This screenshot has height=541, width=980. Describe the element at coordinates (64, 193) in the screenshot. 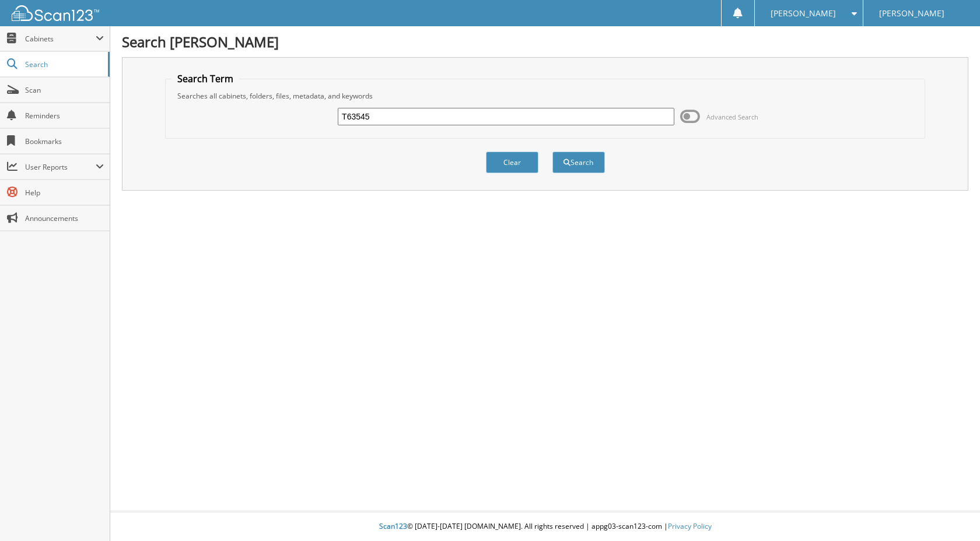

I see `span: Help` at that location.